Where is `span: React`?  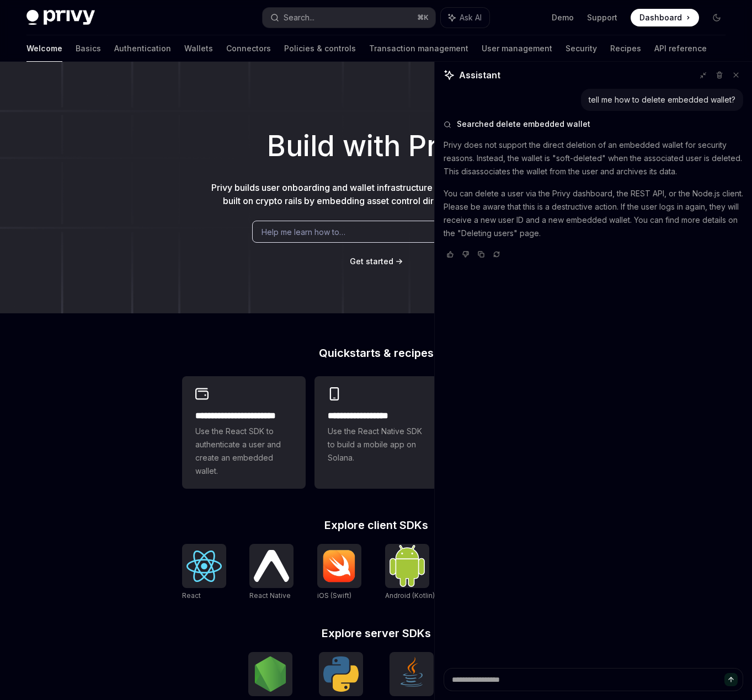
span: React is located at coordinates (191, 595).